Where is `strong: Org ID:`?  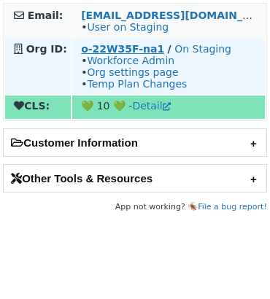 strong: Org ID: is located at coordinates (47, 49).